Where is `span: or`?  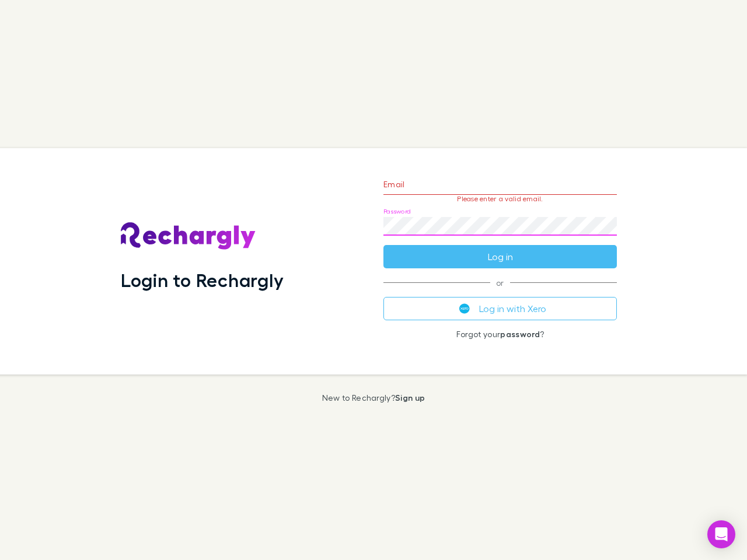 span: or is located at coordinates (500, 283).